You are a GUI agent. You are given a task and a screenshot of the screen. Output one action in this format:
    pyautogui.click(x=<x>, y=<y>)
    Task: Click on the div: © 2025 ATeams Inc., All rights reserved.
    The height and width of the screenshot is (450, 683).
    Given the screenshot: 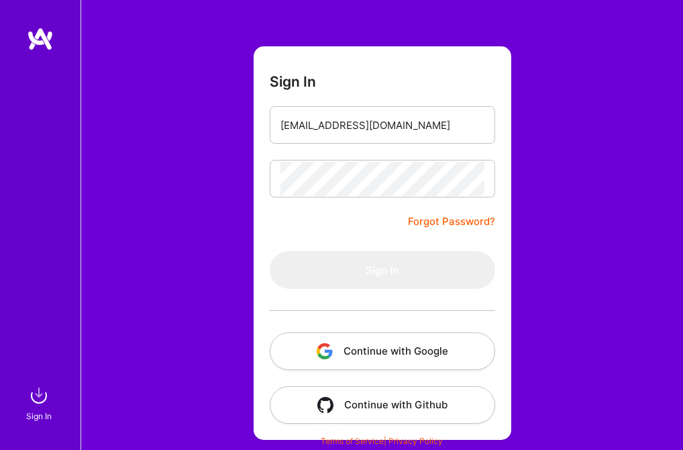 What is the action you would take?
    pyautogui.click(x=382, y=426)
    